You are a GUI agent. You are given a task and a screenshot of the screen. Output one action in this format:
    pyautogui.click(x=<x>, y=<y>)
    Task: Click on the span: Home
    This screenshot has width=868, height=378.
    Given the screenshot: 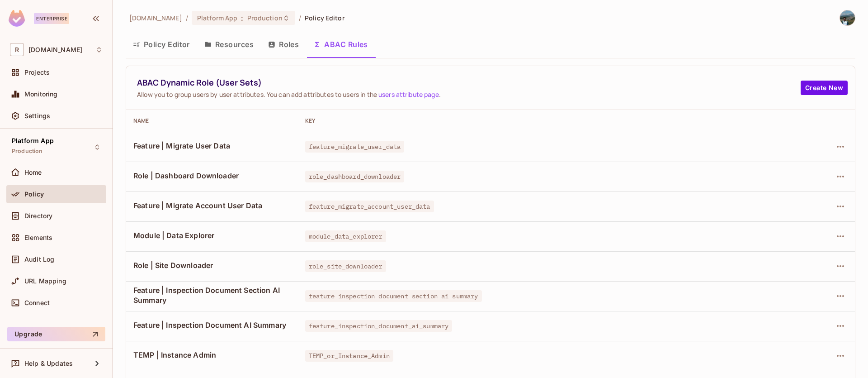 What is the action you would take?
    pyautogui.click(x=33, y=173)
    